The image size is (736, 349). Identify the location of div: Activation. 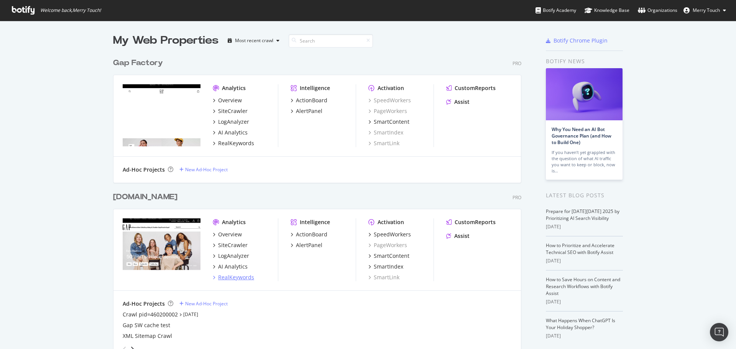
(391, 222).